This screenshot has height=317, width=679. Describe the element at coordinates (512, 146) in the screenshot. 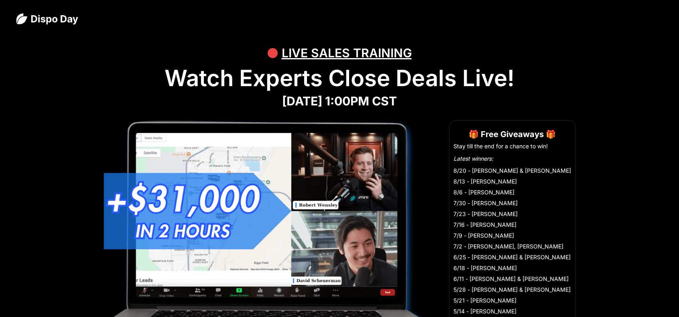

I see `li: Stay till the end for a chance to win!` at that location.